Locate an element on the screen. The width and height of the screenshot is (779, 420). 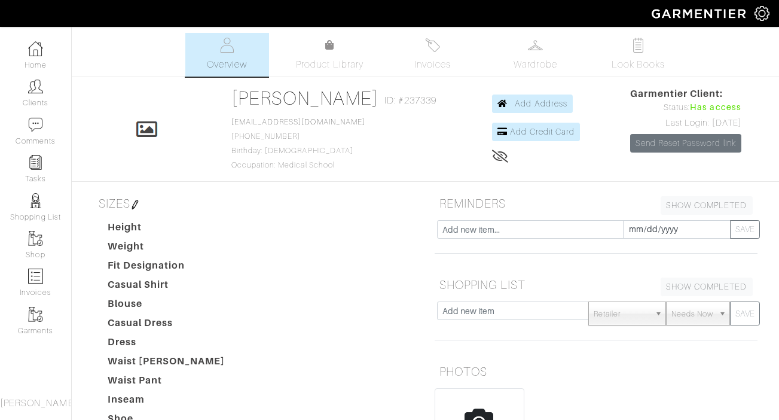
span: Needs Now is located at coordinates (693, 314).